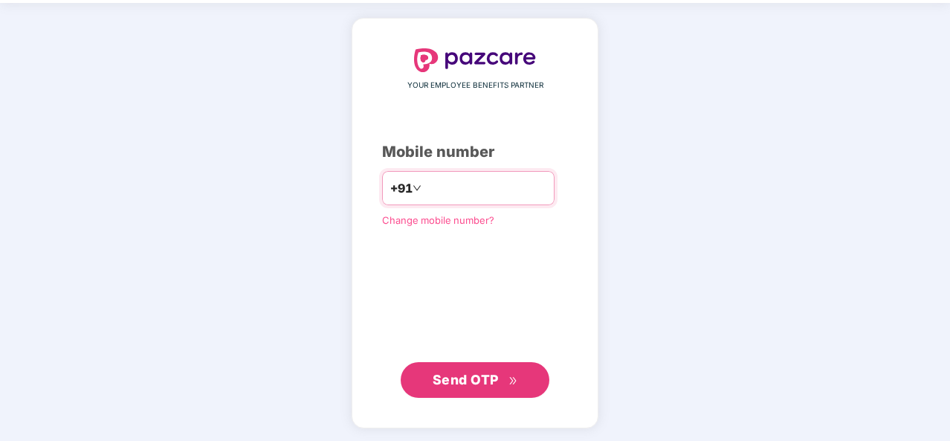 This screenshot has height=441, width=950. What do you see at coordinates (475, 60) in the screenshot?
I see `img: logo` at bounding box center [475, 60].